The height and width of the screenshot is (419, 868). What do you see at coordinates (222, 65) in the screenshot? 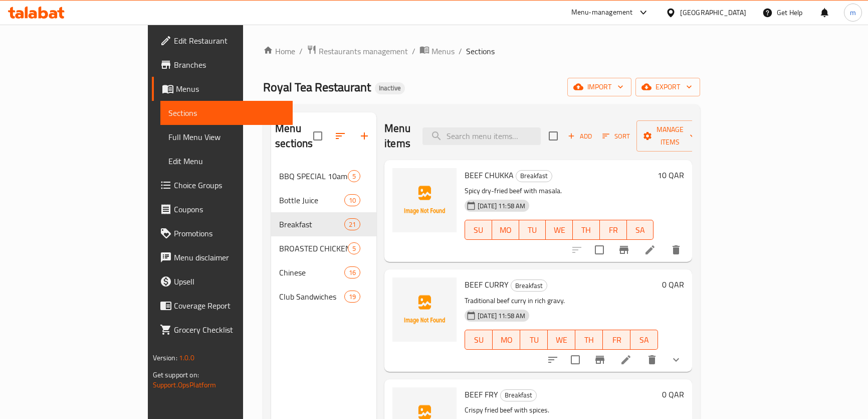
I see `a: Branches` at bounding box center [222, 65].